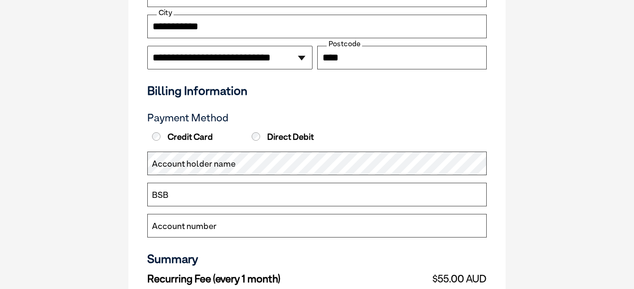  Describe the element at coordinates (256, 136) in the screenshot. I see `input: Direct Debit` at that location.